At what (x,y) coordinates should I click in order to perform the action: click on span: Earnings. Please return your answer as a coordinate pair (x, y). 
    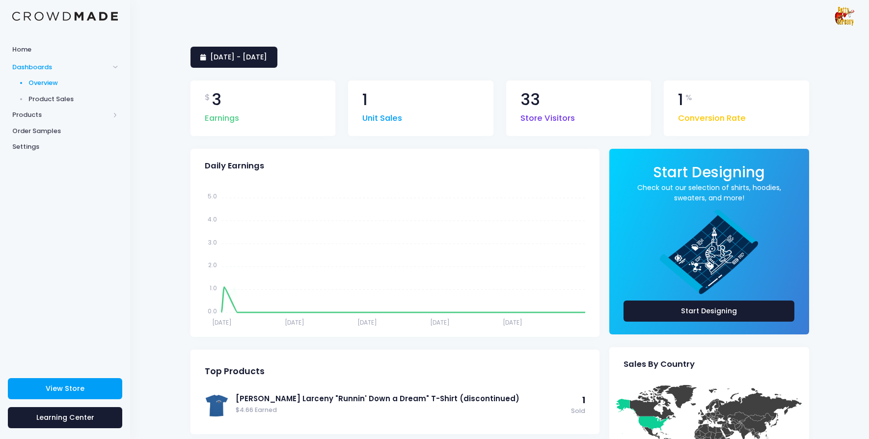
    Looking at the image, I should click on (222, 116).